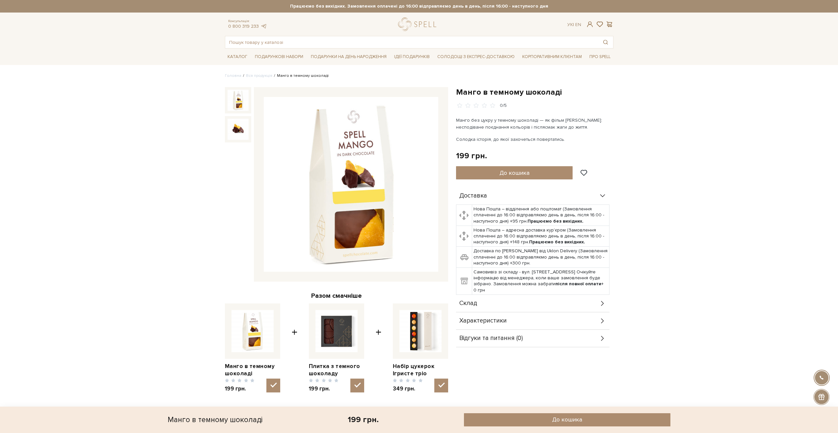 Image resolution: width=838 pixels, height=433 pixels. I want to click on li: Манго в темному шоколаді, so click(300, 76).